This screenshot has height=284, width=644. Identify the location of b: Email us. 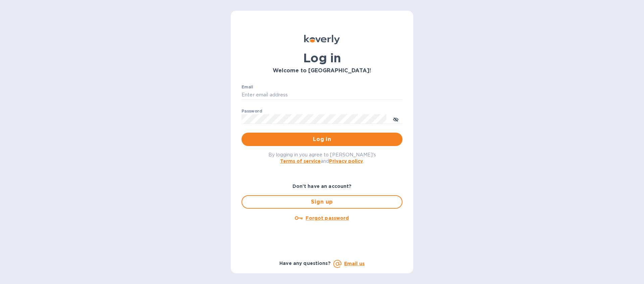
(354, 264).